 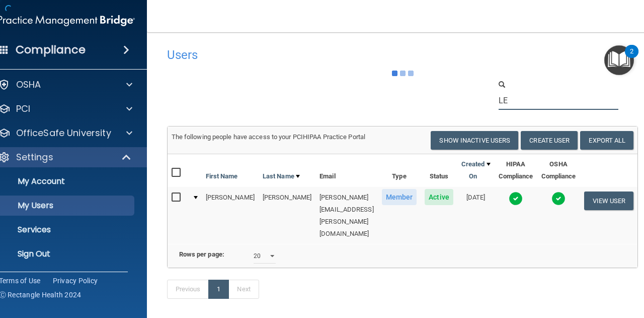 What do you see at coordinates (269, 137) in the screenshot?
I see `span: The following people have access to your PCIHIPAA Practice Portal` at bounding box center [269, 137].